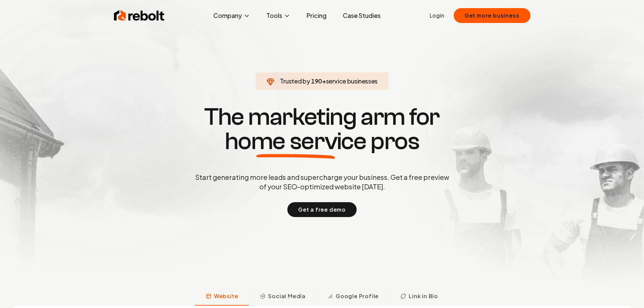 This screenshot has width=644, height=308. What do you see at coordinates (317, 15) in the screenshot?
I see `a: Pricing` at bounding box center [317, 15].